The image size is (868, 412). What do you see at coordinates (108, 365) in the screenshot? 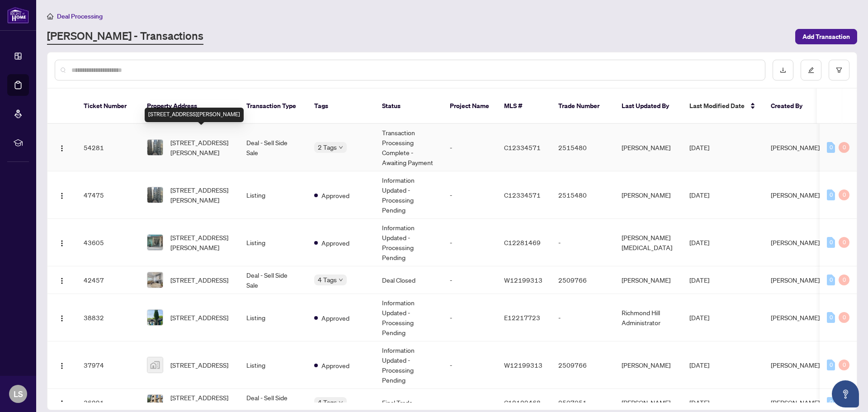
I see `td: 37974` at bounding box center [108, 365].